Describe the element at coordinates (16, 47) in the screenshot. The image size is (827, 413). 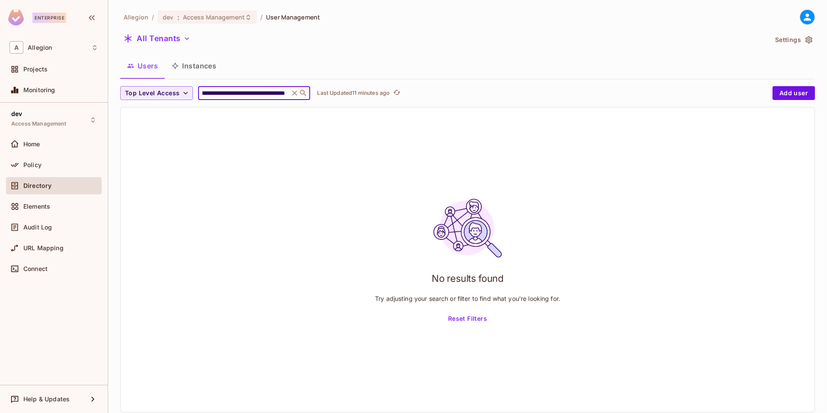
I see `span: A` at that location.